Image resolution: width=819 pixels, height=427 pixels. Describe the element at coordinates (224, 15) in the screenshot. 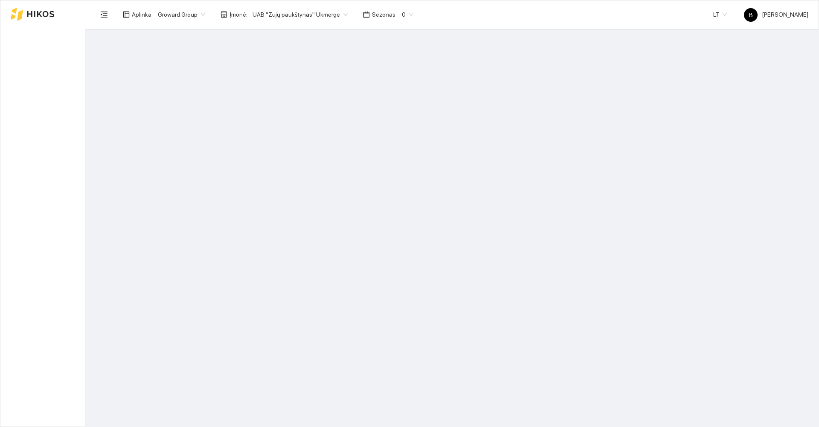

I see `span: shop` at that location.